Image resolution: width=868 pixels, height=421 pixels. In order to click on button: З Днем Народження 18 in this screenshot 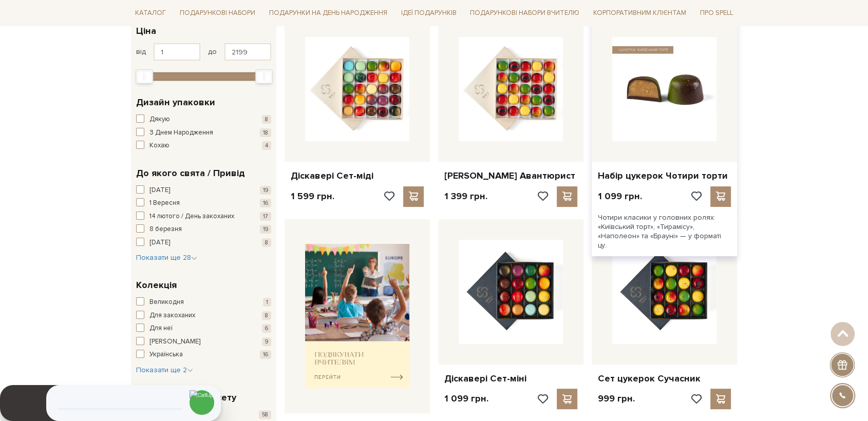, I will do `click(204, 133)`.